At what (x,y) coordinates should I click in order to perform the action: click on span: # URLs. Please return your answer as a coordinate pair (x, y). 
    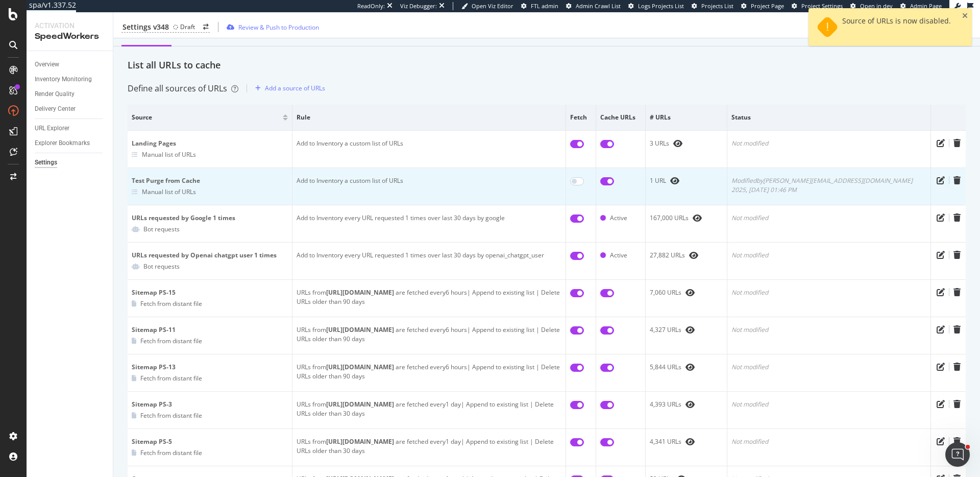
    Looking at the image, I should click on (685, 118).